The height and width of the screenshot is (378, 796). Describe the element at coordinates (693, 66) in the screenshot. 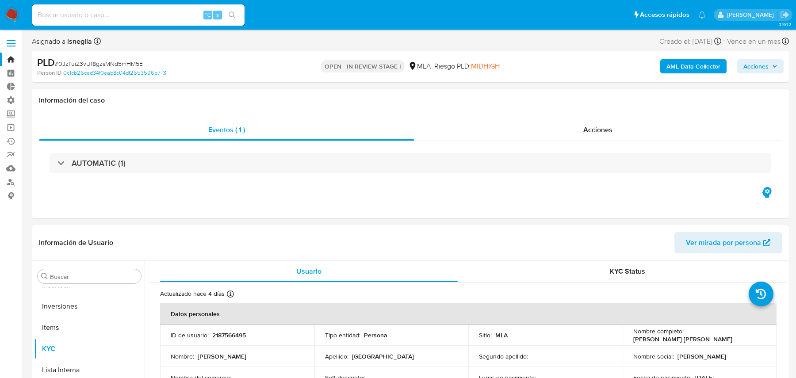

I see `button: AML Data Collector` at that location.